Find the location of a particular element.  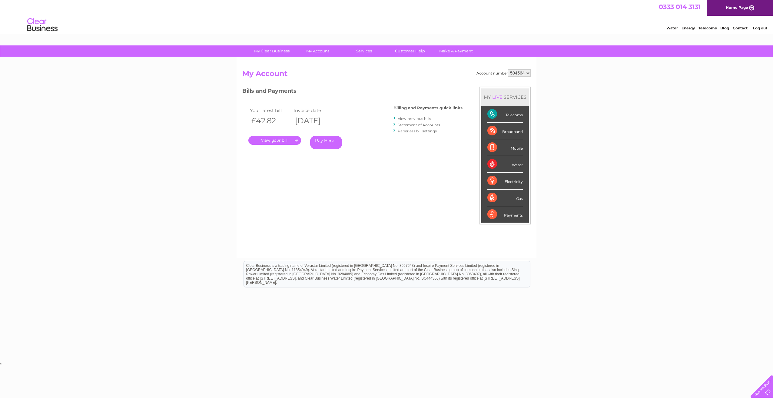

th: £42.82 is located at coordinates (270, 121).